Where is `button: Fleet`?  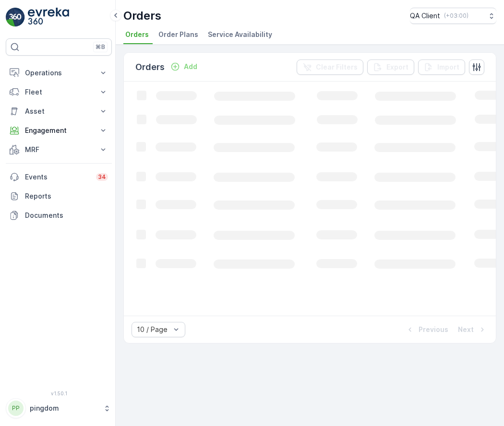 button: Fleet is located at coordinates (59, 92).